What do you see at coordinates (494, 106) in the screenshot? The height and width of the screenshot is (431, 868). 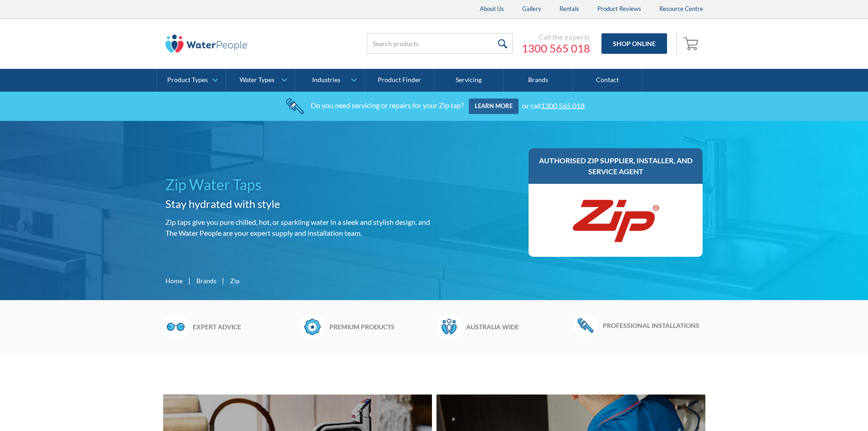 I see `a: Learn more` at bounding box center [494, 106].